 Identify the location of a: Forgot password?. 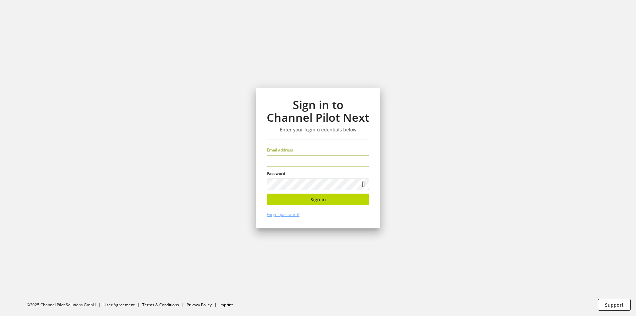
(283, 214).